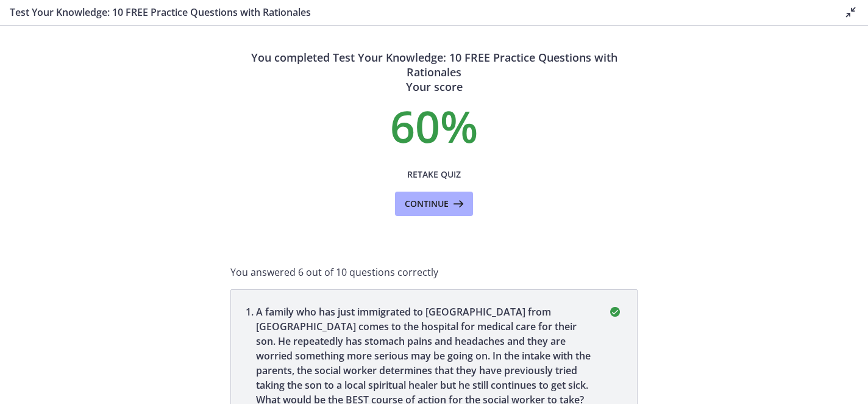  I want to click on i: correct, so click(615, 311).